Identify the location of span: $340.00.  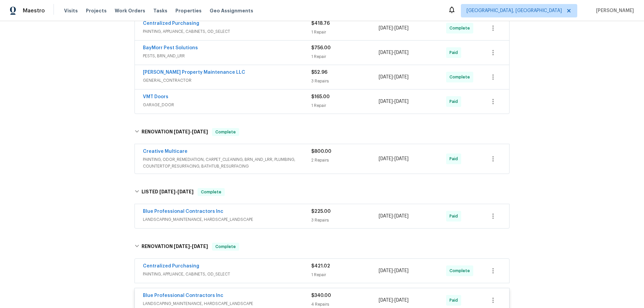
(321, 296).